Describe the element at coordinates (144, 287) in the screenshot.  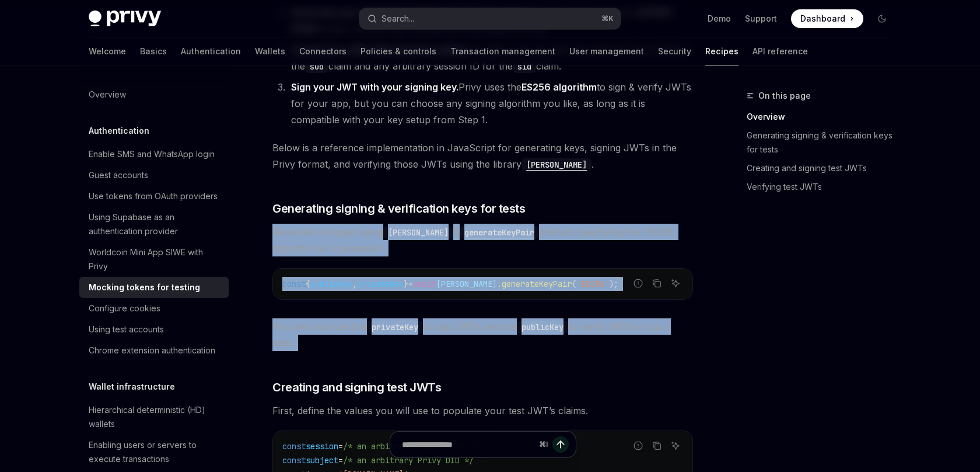
I see `div: Mocking tokens for testing` at that location.